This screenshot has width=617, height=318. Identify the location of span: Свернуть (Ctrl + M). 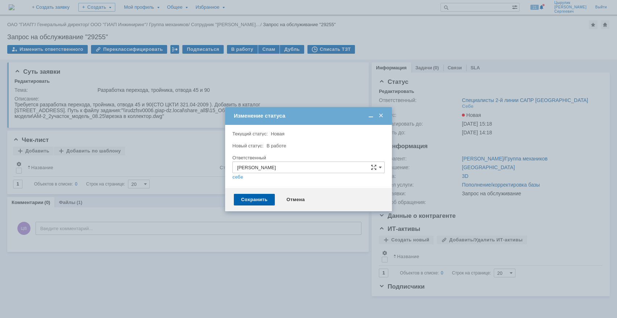
(371, 116).